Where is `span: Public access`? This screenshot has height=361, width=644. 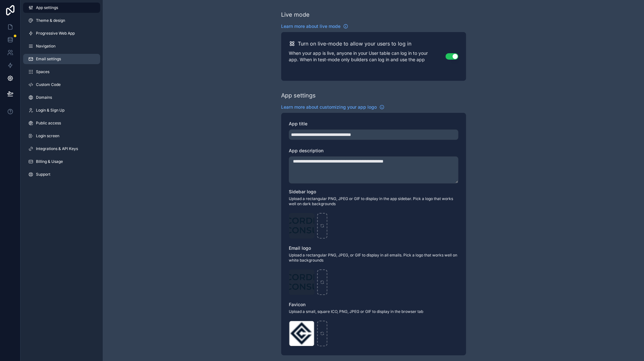 span: Public access is located at coordinates (49, 123).